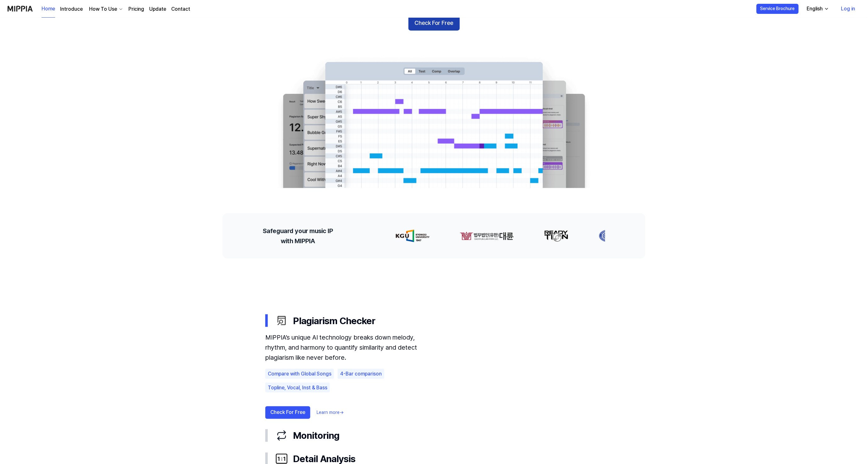  I want to click on div: Compare with Global Songs, so click(300, 374).